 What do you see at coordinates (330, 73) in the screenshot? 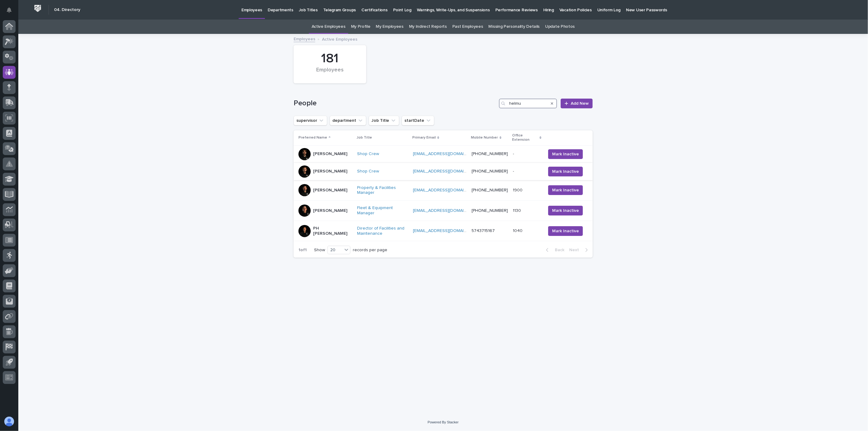
I see `div: Employees` at bounding box center [330, 73].